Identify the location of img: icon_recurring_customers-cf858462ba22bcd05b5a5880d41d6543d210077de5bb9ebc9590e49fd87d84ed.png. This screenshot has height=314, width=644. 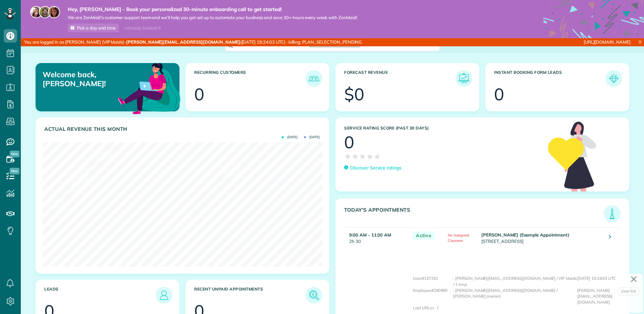
(314, 79).